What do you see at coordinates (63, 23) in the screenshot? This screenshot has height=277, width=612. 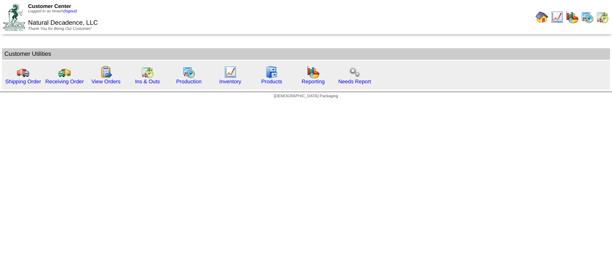 I see `span: Natural Decadence, LLC` at bounding box center [63, 23].